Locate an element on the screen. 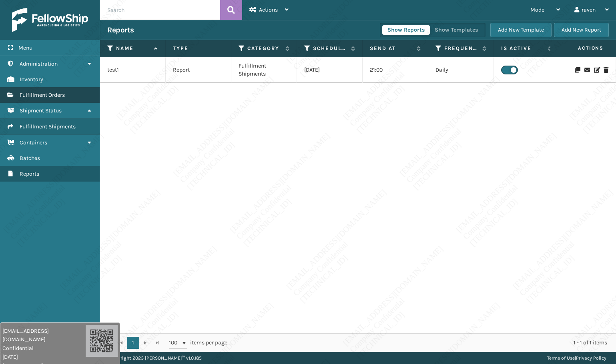 The image size is (616, 364). span: Confidential is located at coordinates (44, 348).